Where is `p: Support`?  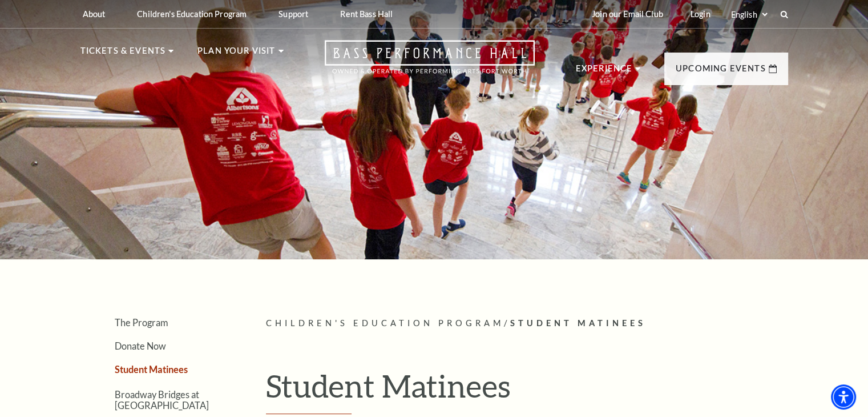 p: Support is located at coordinates (294, 14).